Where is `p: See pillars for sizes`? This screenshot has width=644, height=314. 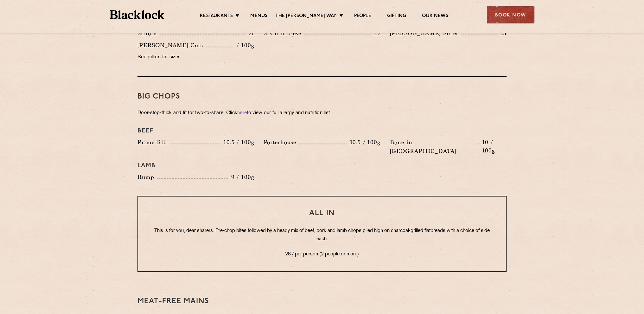
p: See pillars for sizes is located at coordinates (196, 57).